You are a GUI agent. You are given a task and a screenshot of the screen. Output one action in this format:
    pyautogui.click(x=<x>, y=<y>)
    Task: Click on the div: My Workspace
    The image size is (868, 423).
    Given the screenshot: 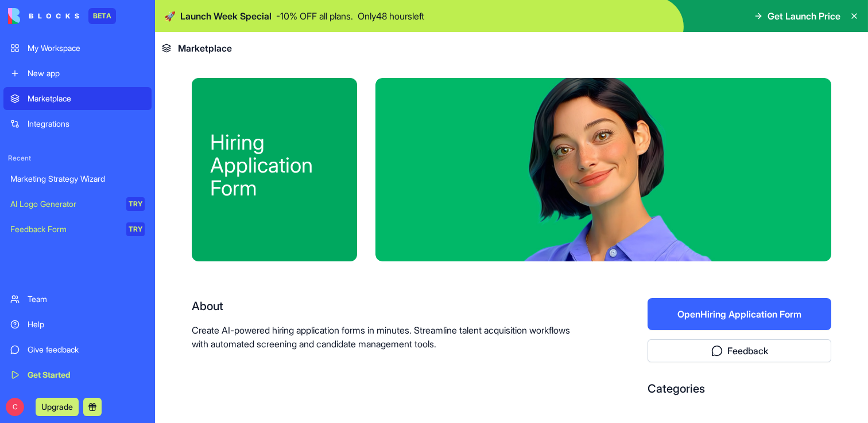 What is the action you would take?
    pyautogui.click(x=86, y=48)
    